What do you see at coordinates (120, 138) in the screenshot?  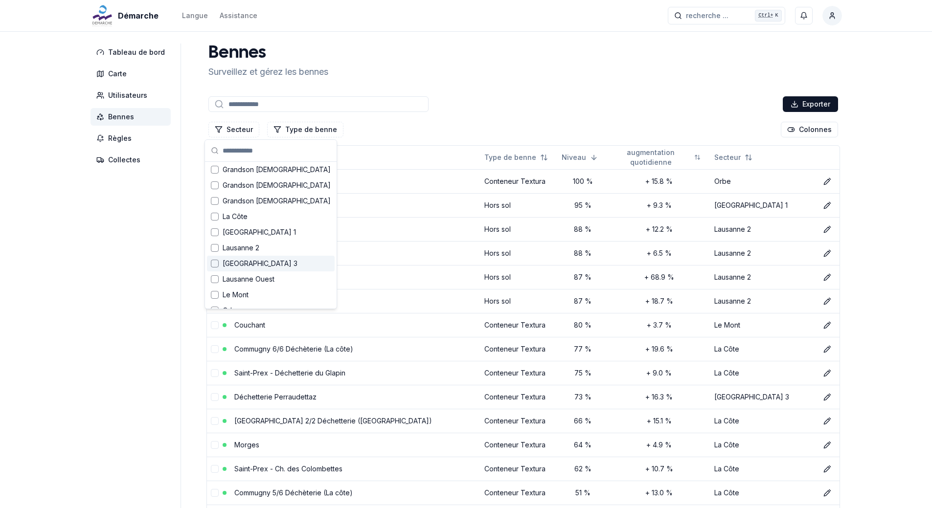 I see `span: Règles` at bounding box center [120, 138].